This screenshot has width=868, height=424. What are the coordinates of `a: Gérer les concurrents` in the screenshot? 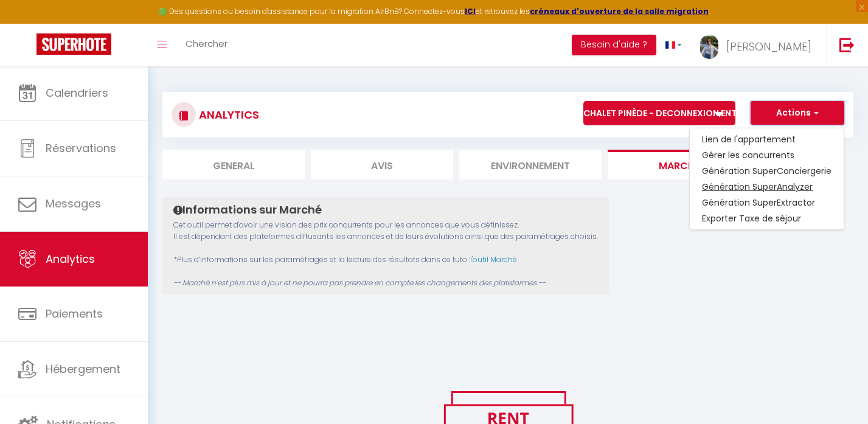 It's located at (767, 155).